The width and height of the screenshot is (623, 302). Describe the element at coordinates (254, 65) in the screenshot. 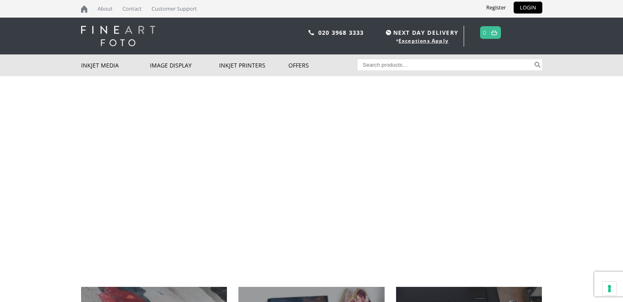

I see `a: Inkjet Printers` at that location.